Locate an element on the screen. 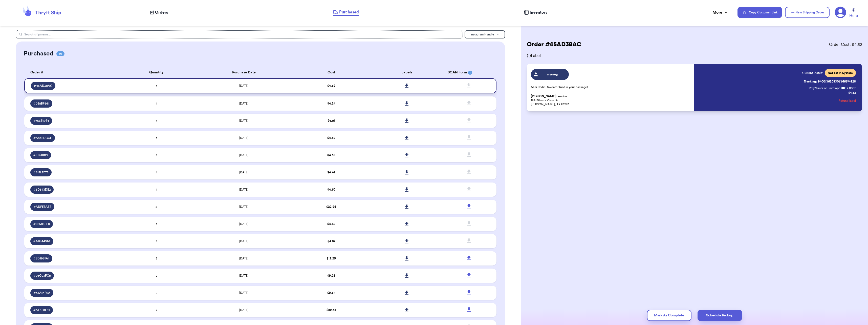 The width and height of the screenshot is (868, 325). span: 5 is located at coordinates (156, 207).